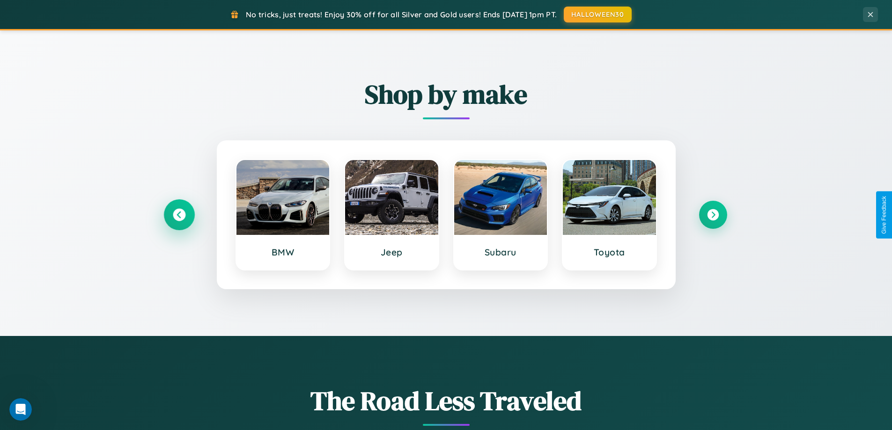  I want to click on button: HALLOWEEN30, so click(597, 15).